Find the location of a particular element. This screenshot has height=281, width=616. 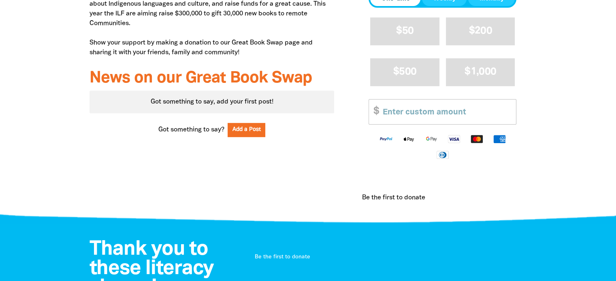

span: $1,000 is located at coordinates (480, 72).